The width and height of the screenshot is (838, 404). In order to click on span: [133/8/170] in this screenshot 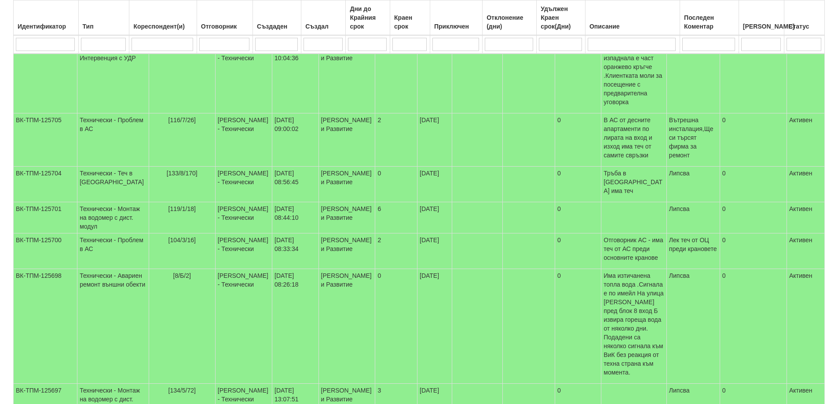, I will do `click(182, 173)`.